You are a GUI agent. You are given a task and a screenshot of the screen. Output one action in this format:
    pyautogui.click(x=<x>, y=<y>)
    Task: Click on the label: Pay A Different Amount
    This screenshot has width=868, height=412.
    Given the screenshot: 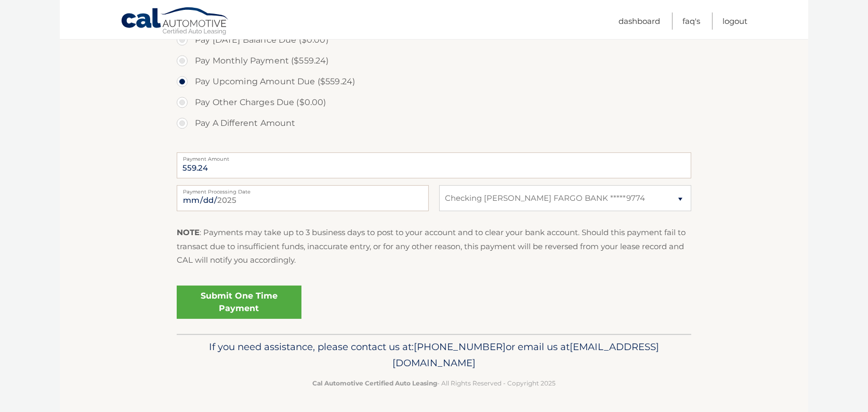 What is the action you would take?
    pyautogui.click(x=434, y=123)
    